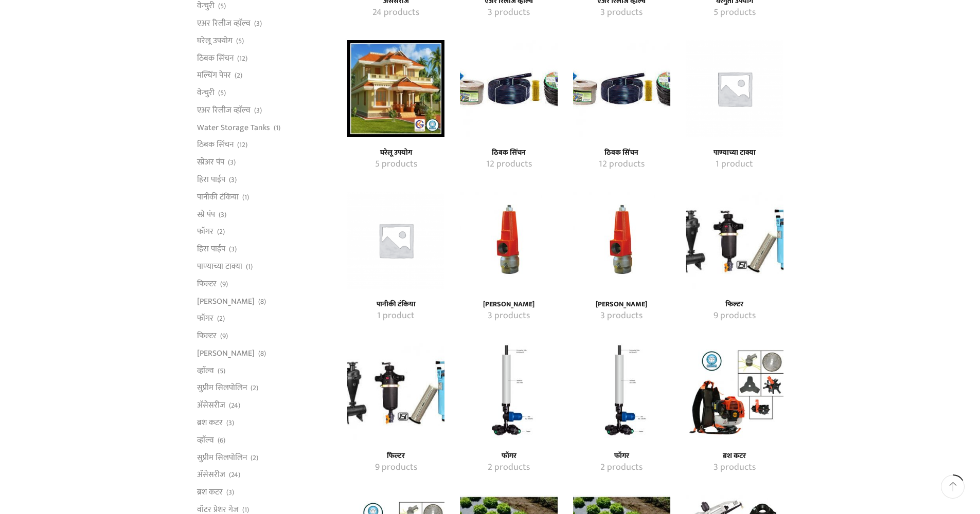 This screenshot has width=980, height=514. What do you see at coordinates (734, 13) in the screenshot?
I see `a: Visit product category घरगुती उपयोग` at bounding box center [734, 13].